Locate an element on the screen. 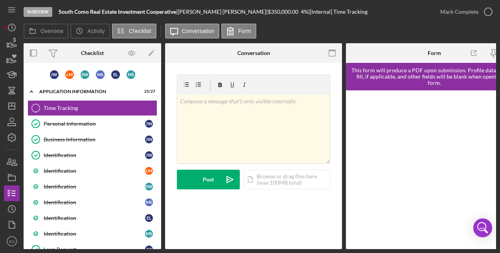 The image size is (500, 253). div: Form is located at coordinates (435, 53).